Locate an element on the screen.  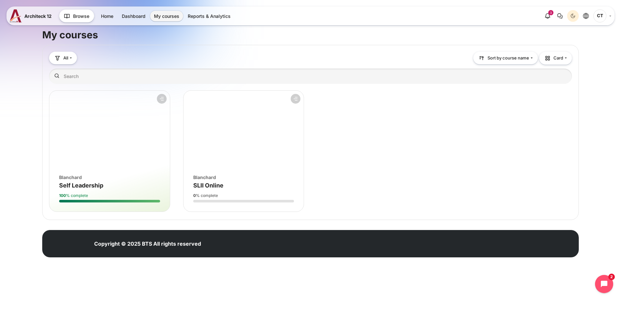
span: Browse is located at coordinates (81, 16).